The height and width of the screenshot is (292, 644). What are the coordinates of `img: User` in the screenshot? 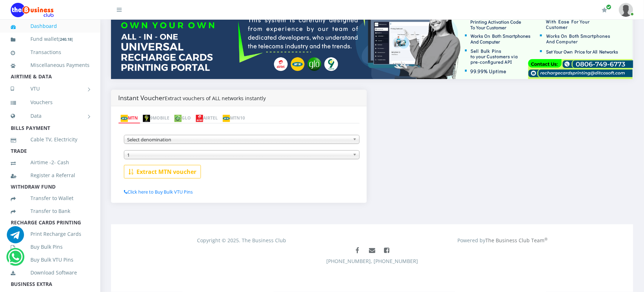 It's located at (626, 10).